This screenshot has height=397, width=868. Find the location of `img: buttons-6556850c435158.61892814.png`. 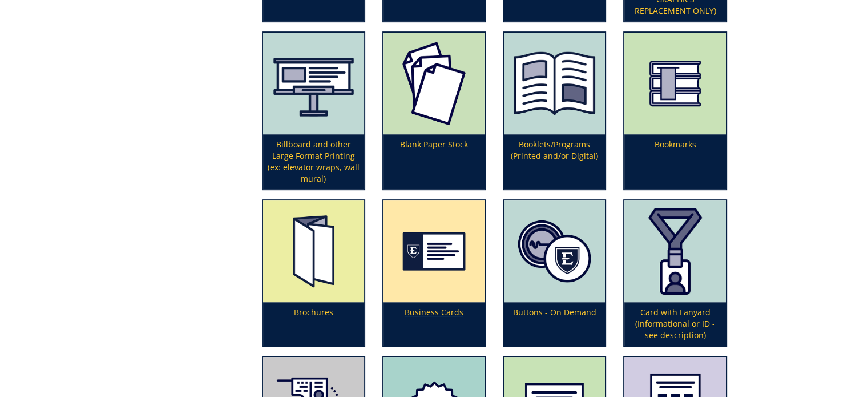

img: buttons-6556850c435158.61892814.png is located at coordinates (554, 251).